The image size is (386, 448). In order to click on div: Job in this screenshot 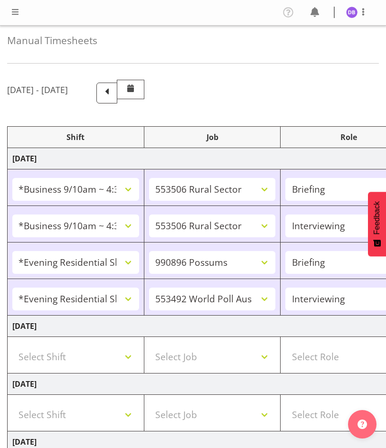, I will do `click(212, 137)`.